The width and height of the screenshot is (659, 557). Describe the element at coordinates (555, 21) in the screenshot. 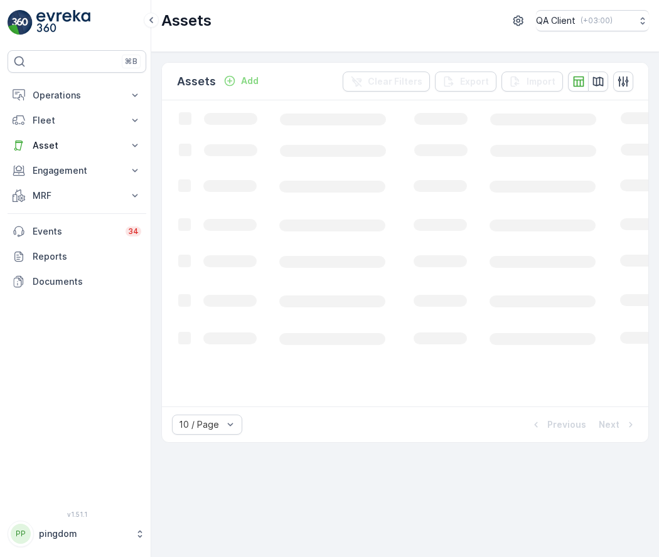

I see `p: QA Client` at that location.